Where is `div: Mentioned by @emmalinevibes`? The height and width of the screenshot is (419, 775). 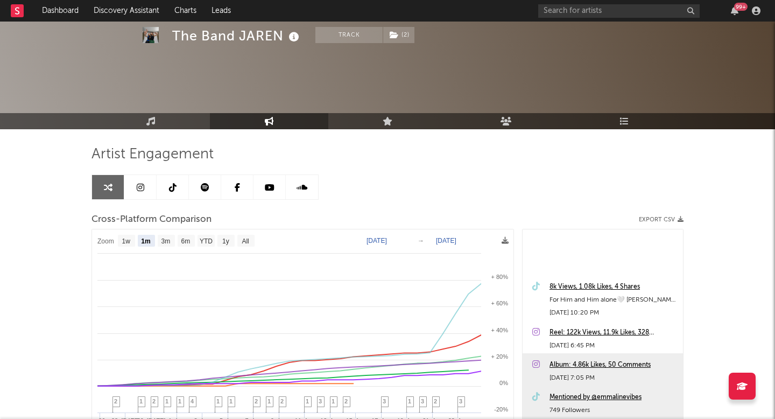
div: Mentioned by @emmalinevibes is located at coordinates (614, 397).